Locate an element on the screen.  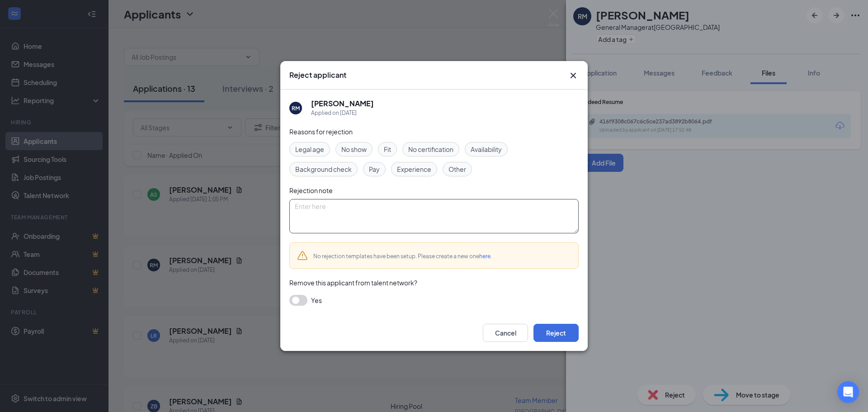
div: RM is located at coordinates (296, 108).